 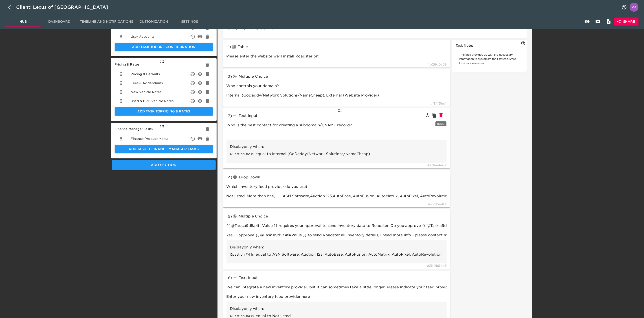 What do you see at coordinates (164, 37) in the screenshot?
I see `div: User Accounts` at bounding box center [164, 37].